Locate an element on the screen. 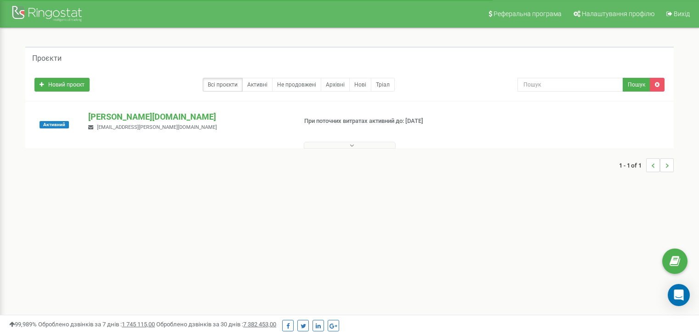 The image size is (699, 336). a: Не продовжені is located at coordinates (296, 85).